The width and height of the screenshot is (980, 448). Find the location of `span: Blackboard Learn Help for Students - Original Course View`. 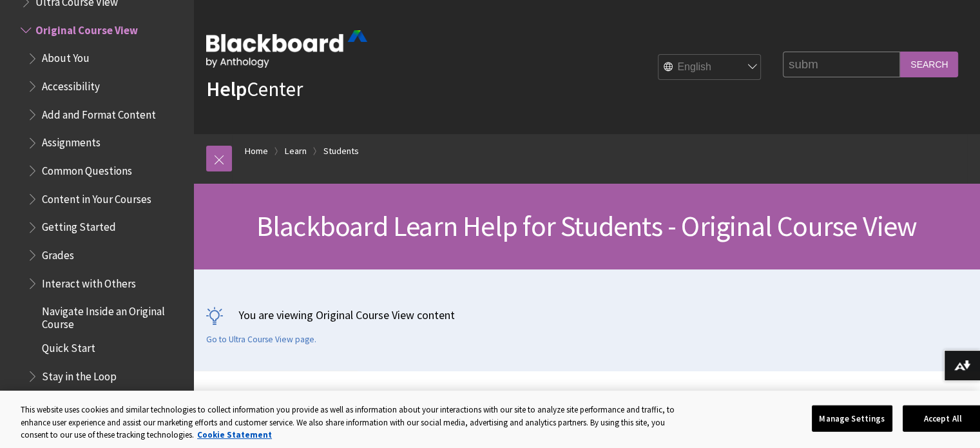

span: Blackboard Learn Help for Students - Original Course View is located at coordinates (586, 225).